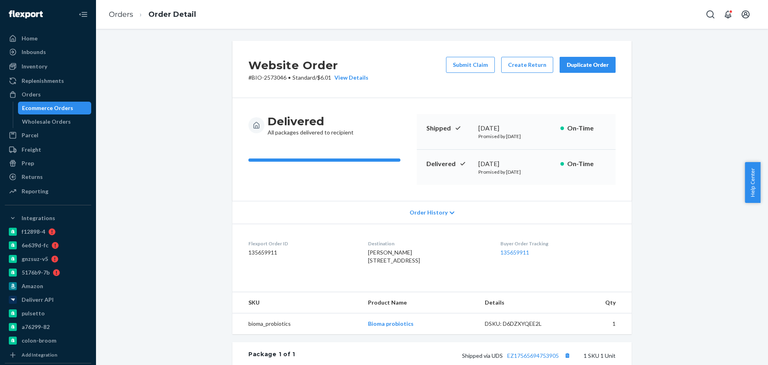  Describe the element at coordinates (48, 150) in the screenshot. I see `a: Freight` at that location.